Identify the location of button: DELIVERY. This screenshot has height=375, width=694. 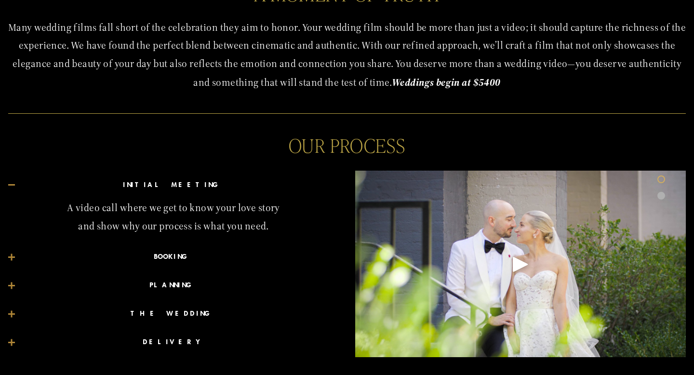
(174, 342).